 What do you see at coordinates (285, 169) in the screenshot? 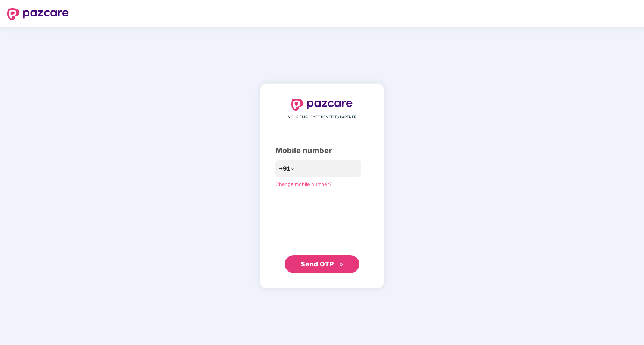
I see `span: +91` at bounding box center [285, 169].